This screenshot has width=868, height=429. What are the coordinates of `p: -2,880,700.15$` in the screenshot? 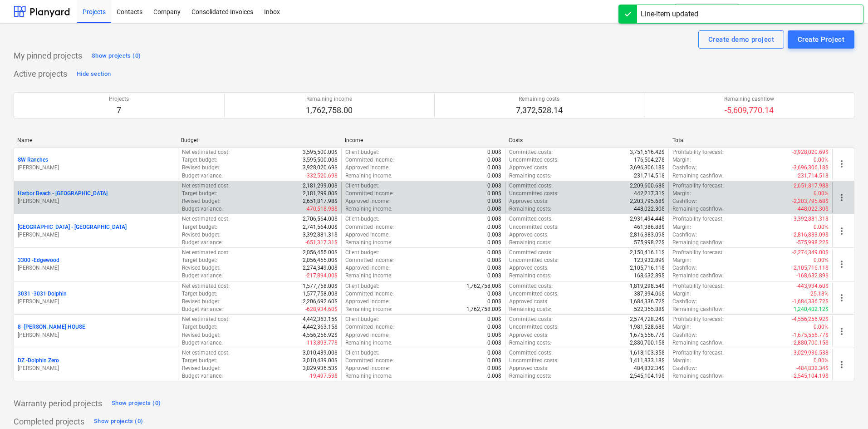 It's located at (810, 343).